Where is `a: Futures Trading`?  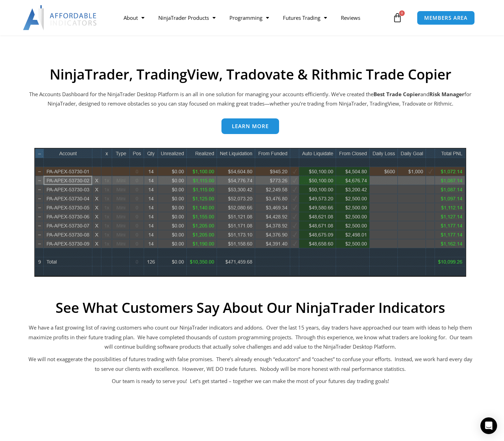
a: Futures Trading is located at coordinates (305, 18).